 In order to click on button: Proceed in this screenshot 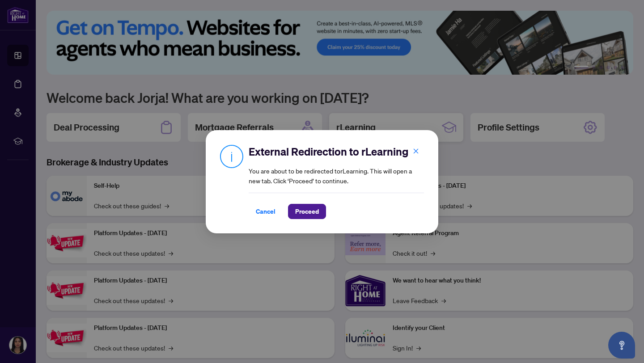, I will do `click(307, 211)`.